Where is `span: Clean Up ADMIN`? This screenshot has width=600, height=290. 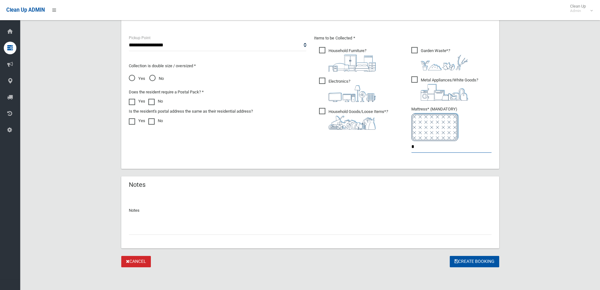 span: Clean Up ADMIN is located at coordinates (26, 10).